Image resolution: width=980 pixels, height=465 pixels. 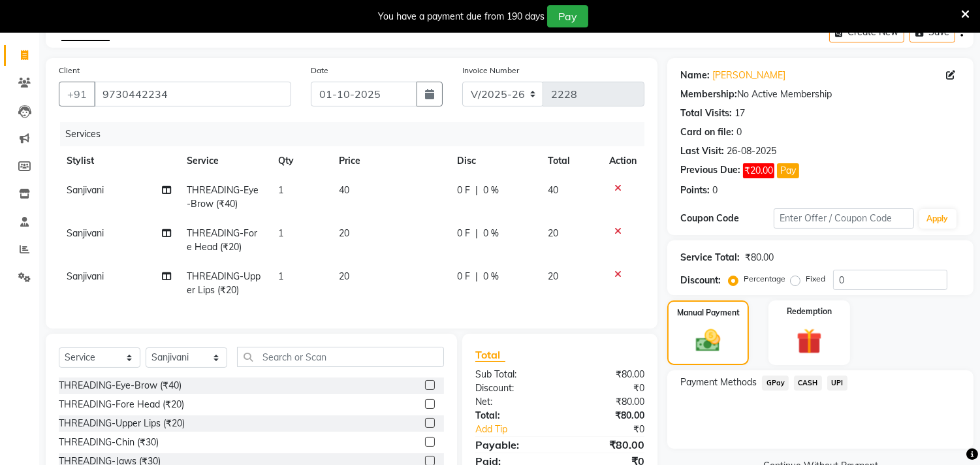 What do you see at coordinates (809, 311) in the screenshot?
I see `label: Redemption` at bounding box center [809, 311].